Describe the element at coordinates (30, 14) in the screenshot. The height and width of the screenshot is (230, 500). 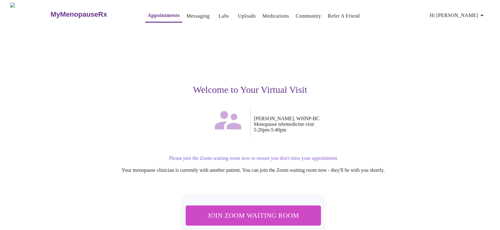
I see `img: MyMenopauseRx Logo` at that location.